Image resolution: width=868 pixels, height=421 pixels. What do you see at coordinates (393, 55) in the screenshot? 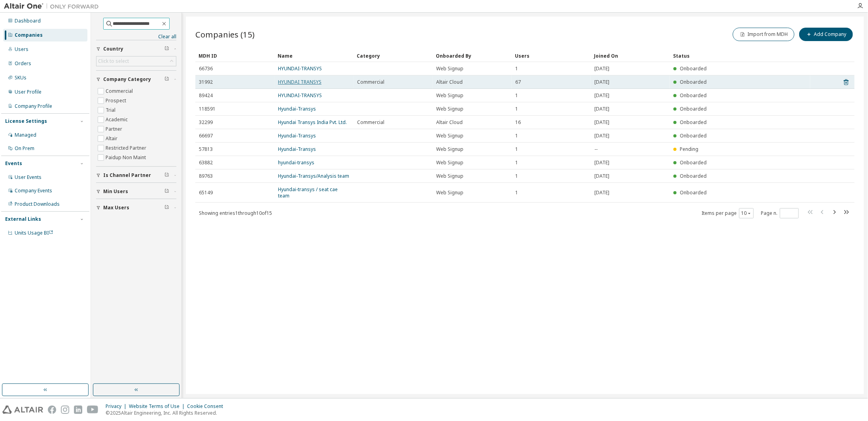
I see `div: Category` at bounding box center [393, 55].